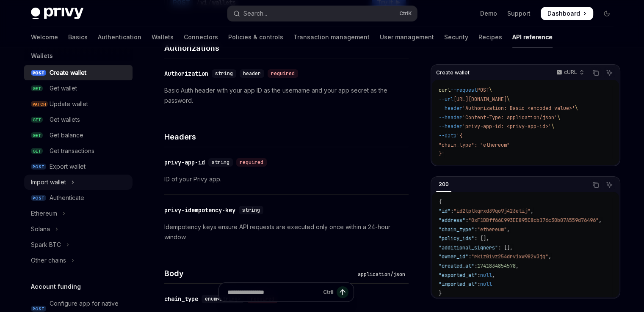 This screenshot has width=644, height=312. I want to click on a: Security, so click(456, 38).